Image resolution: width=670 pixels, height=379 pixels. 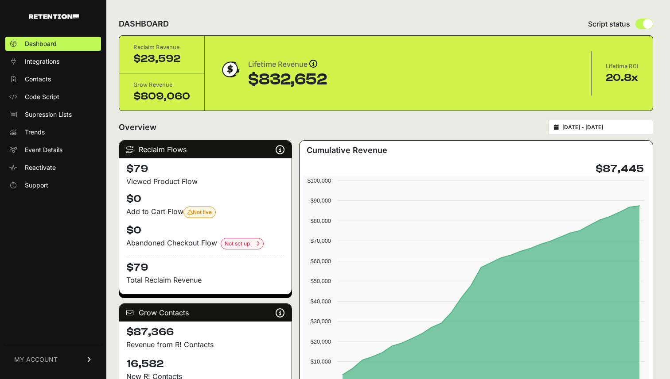 What do you see at coordinates (162, 59) in the screenshot?
I see `div: $23,592` at bounding box center [162, 59].